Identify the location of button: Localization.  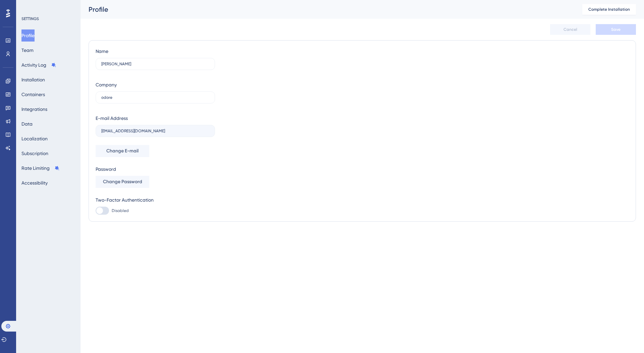
(35, 139).